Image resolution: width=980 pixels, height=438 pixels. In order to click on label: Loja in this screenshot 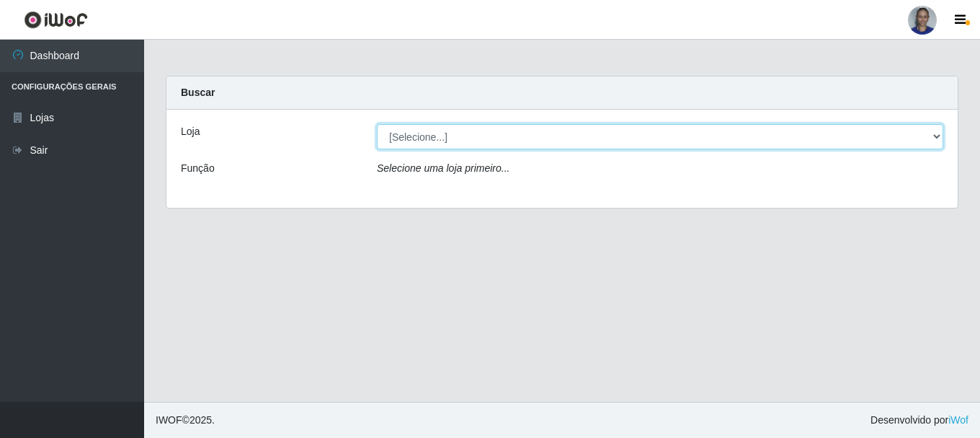, I will do `click(190, 131)`.